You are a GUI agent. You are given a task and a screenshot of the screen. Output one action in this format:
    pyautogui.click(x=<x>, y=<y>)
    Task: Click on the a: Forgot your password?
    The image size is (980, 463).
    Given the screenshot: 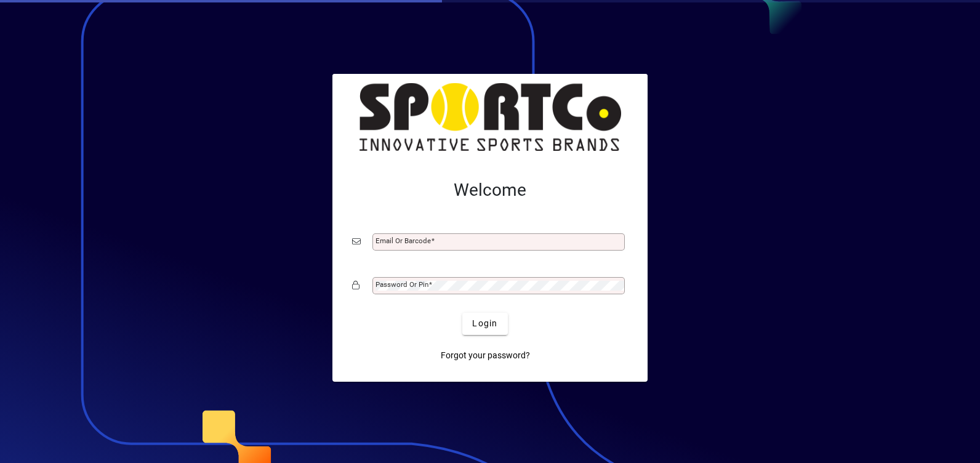 What is the action you would take?
    pyautogui.click(x=485, y=356)
    